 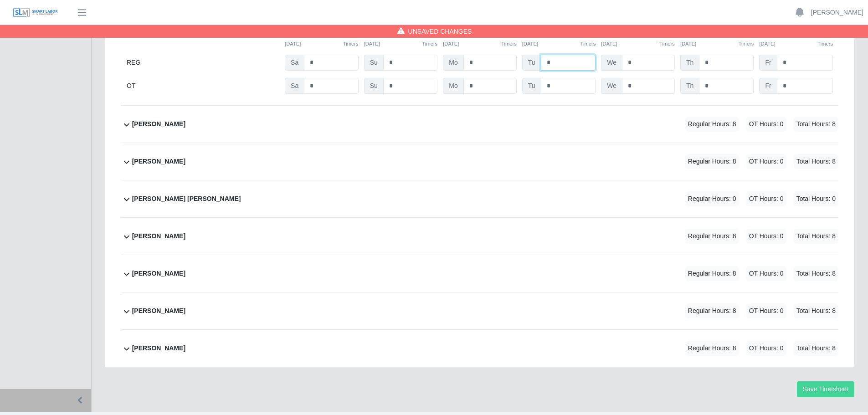 I want to click on span: Unsaved Changes, so click(x=440, y=31).